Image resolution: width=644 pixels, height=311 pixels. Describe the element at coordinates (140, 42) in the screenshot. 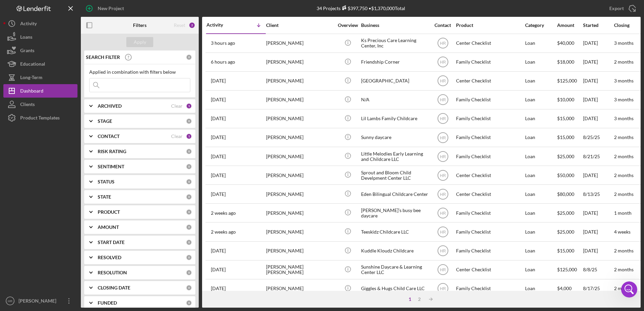

I see `button: Apply` at that location.